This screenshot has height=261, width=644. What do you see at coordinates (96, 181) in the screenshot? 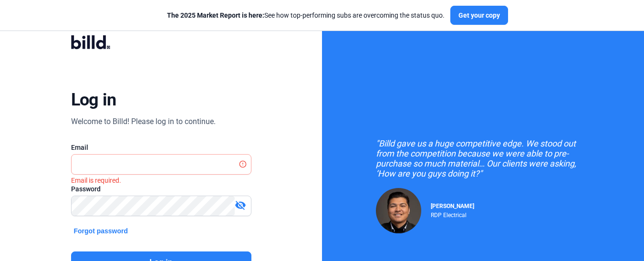
I see `i: Email is required.` at bounding box center [96, 181].